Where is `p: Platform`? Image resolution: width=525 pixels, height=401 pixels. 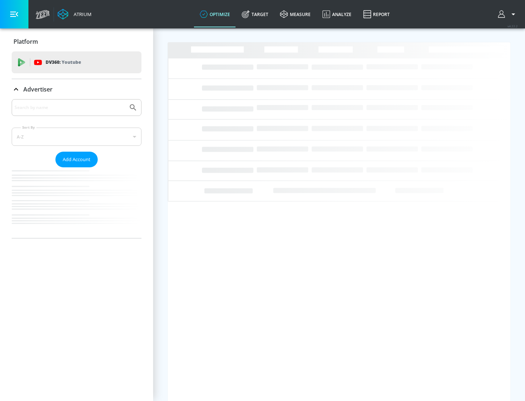
p: Platform is located at coordinates (26, 42).